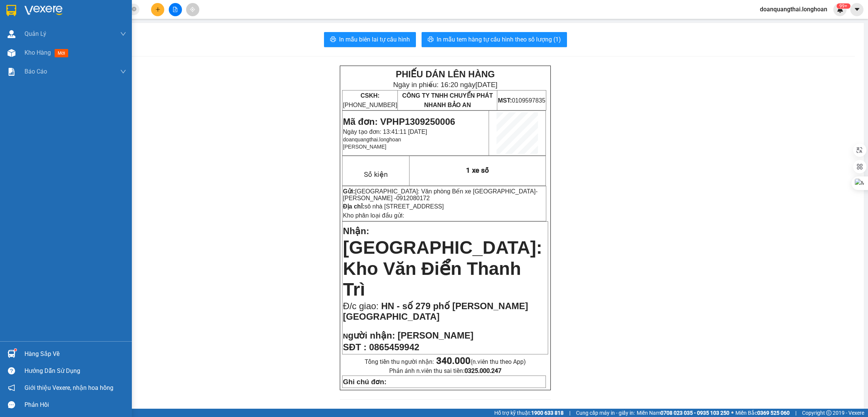 Image resolution: width=868 pixels, height=417 pixels. I want to click on strong: Ghi chú đơn:, so click(365, 381).